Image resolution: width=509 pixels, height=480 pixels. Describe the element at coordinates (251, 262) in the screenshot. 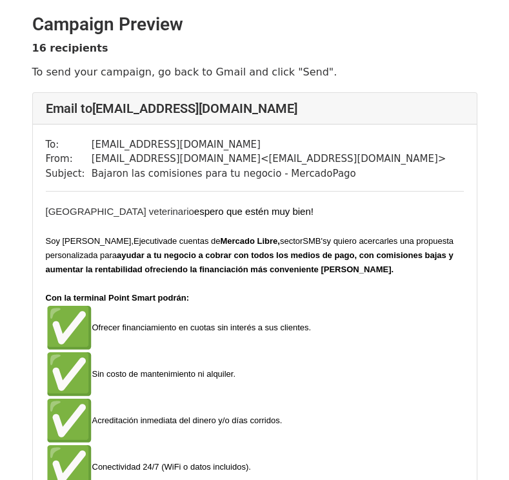

I see `b: ayudar a tu negocio a cobrar con todos los medios de pago, con comisiones bajas y aumentar la ren...` at that location.